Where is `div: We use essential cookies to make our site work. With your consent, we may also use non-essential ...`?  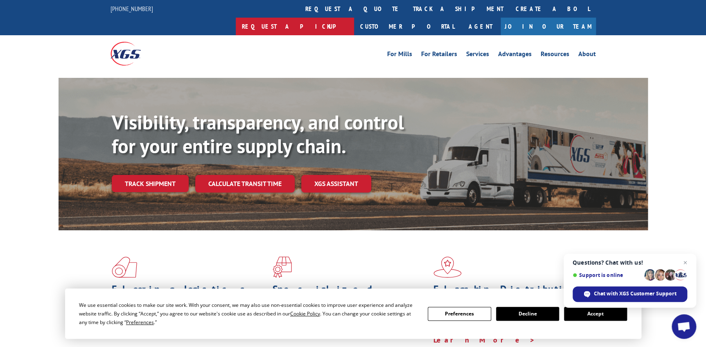
div: We use essential cookies to make our site work. With your consent, we may also use non-essential ... is located at coordinates (249, 313).